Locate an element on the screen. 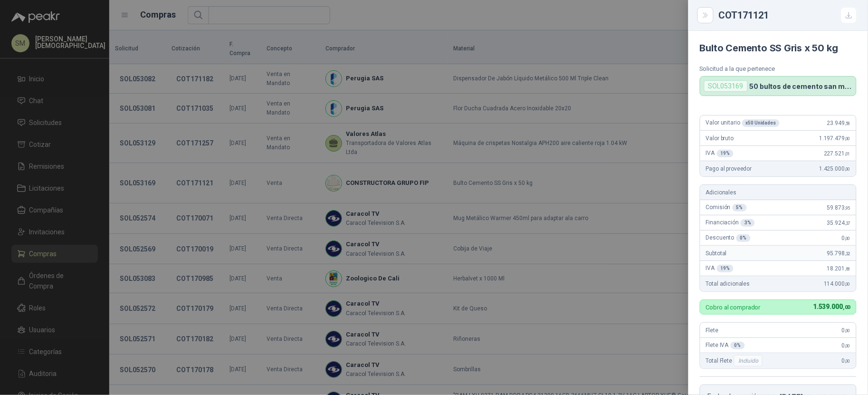  span: 59.873 is located at coordinates (839, 208).